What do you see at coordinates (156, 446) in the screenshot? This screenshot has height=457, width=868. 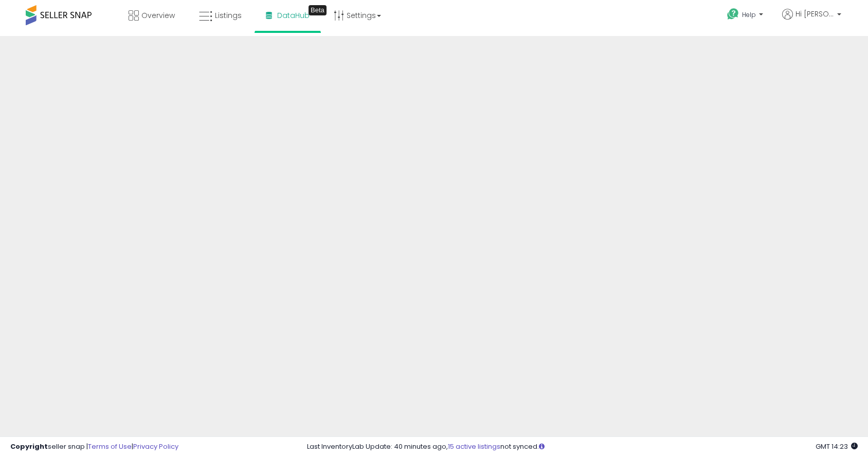 I see `a: Privacy Policy` at bounding box center [156, 446].